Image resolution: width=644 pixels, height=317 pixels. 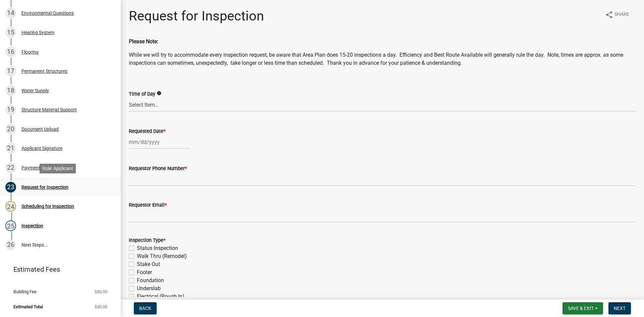 What do you see at coordinates (49, 110) in the screenshot?
I see `div: Structure Material Support` at bounding box center [49, 110].